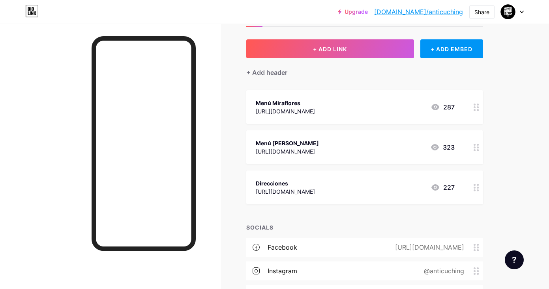 This screenshot has width=549, height=289. What do you see at coordinates (285, 183) in the screenshot?
I see `div: Direcciones` at bounding box center [285, 183].